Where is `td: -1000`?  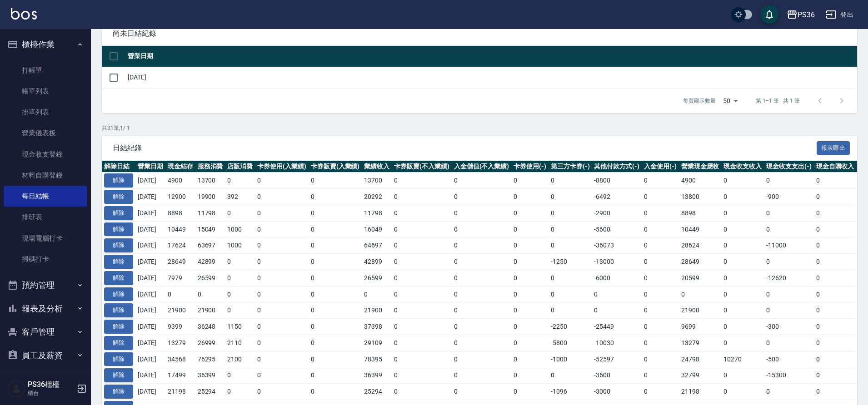
td: -1000 is located at coordinates (570, 359).